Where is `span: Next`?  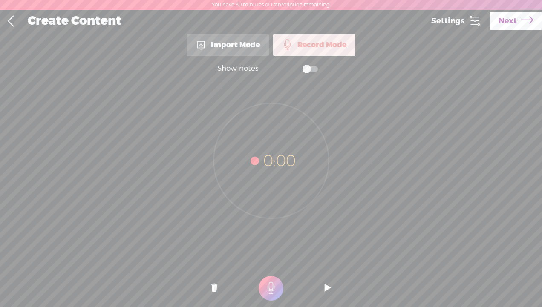 span: Next is located at coordinates (507, 21).